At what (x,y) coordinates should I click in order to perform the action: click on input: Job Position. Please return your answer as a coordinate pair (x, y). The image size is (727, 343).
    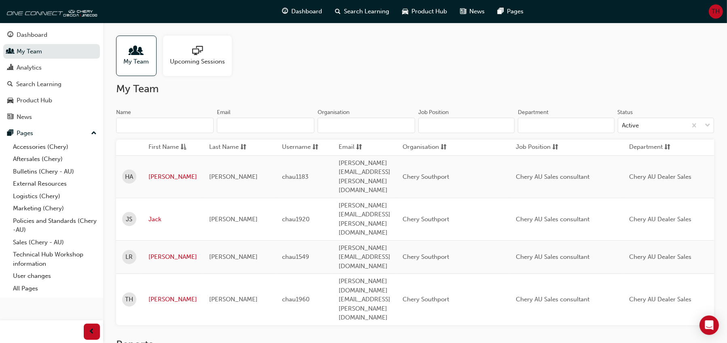
    Looking at the image, I should click on (466, 125).